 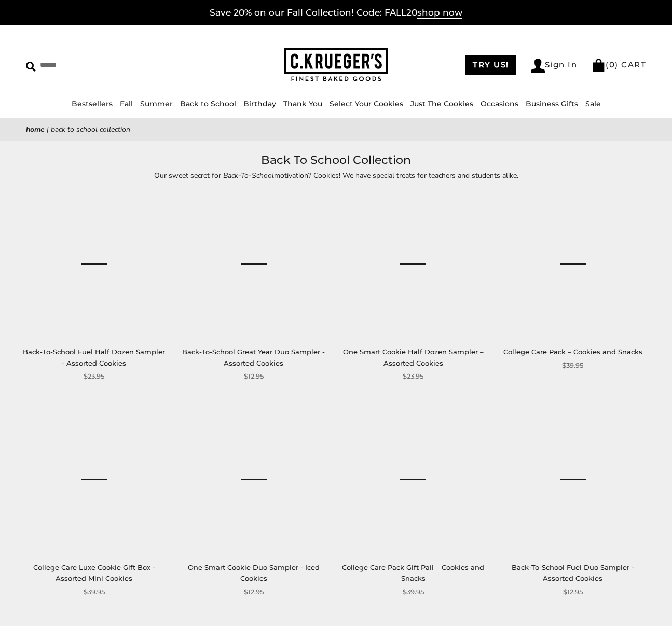 I want to click on a: Save 20% on our Fall Collection! Code: FALL20shop now, so click(x=336, y=13).